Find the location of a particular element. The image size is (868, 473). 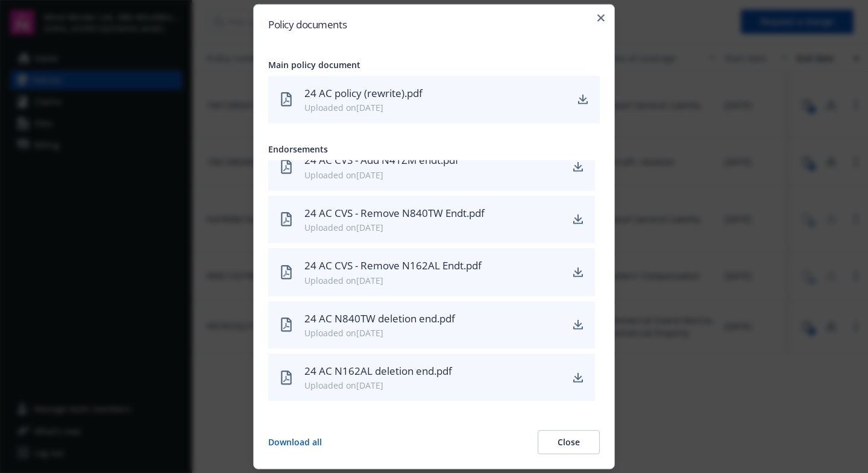

h2: Policy documents is located at coordinates (434, 23).